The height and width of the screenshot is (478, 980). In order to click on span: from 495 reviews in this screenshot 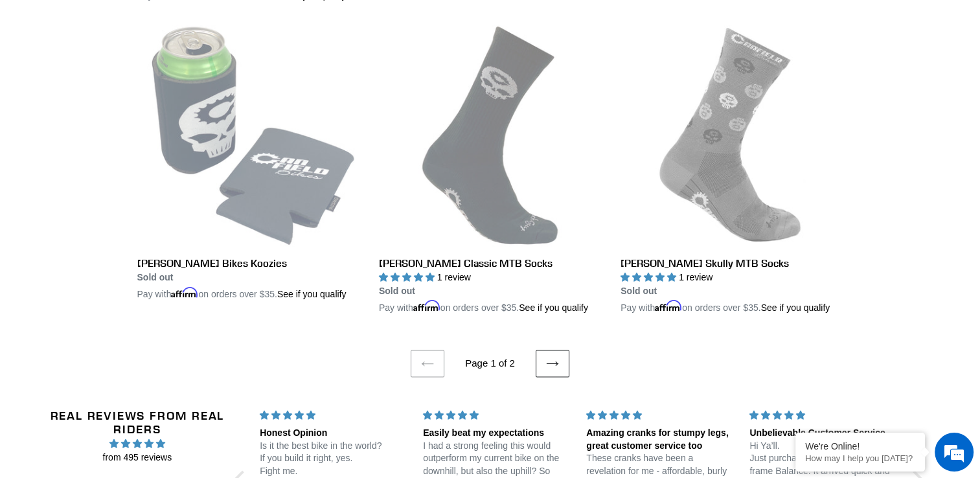, I will do `click(137, 458)`.